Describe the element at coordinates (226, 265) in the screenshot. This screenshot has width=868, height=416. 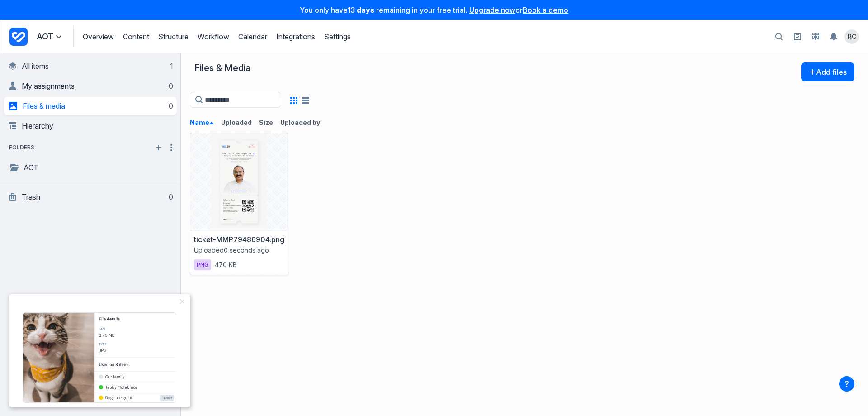
I see `span: 470 KB` at that location.